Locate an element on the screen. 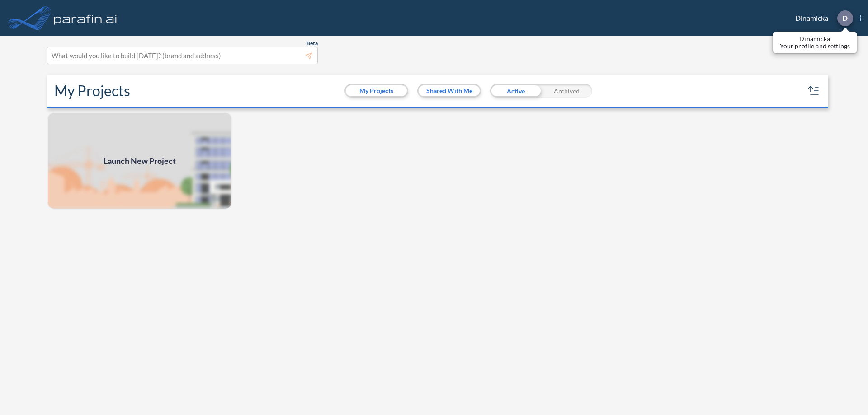  div: Archived is located at coordinates (567, 91).